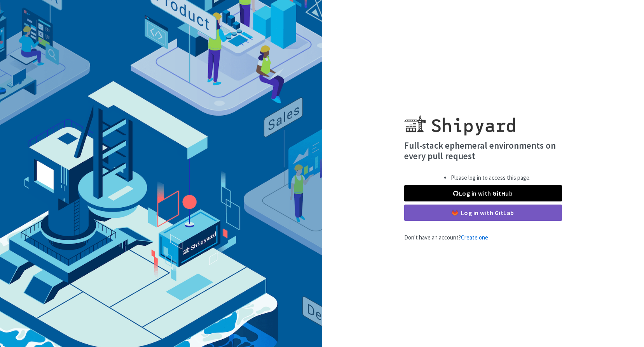 The image size is (644, 347). Describe the element at coordinates (446, 237) in the screenshot. I see `span: Don't have an account?` at that location.